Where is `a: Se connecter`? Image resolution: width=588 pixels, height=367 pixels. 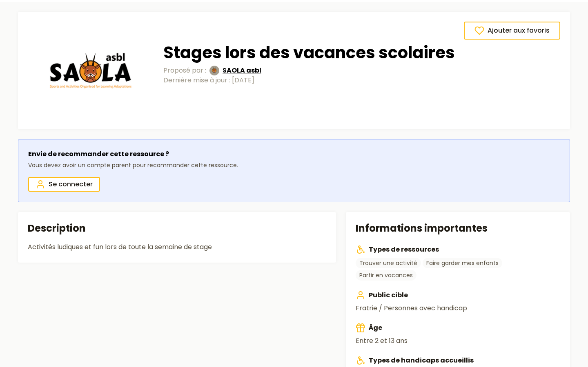
a: Se connecter is located at coordinates (64, 184).